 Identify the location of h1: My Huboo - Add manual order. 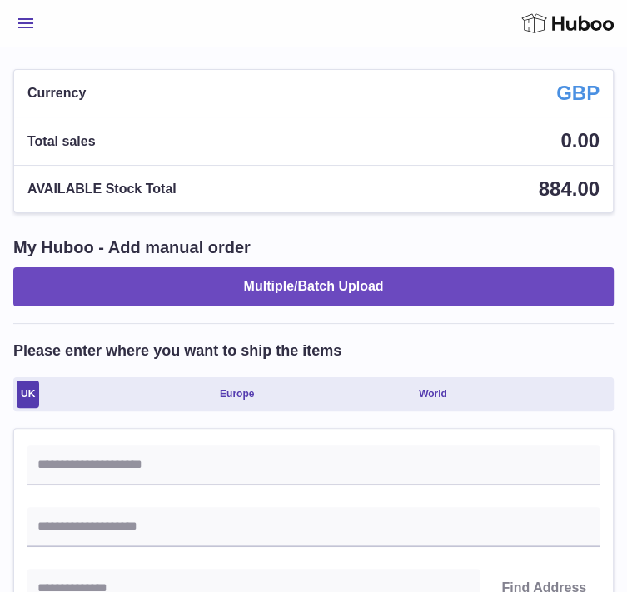
(132, 247).